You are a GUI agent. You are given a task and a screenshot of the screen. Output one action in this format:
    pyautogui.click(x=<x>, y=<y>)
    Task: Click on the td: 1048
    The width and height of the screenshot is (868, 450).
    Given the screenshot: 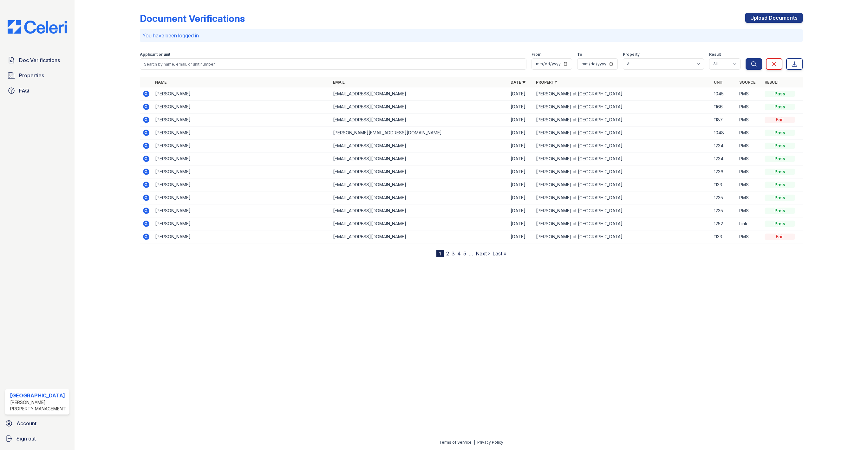 What is the action you would take?
    pyautogui.click(x=724, y=132)
    